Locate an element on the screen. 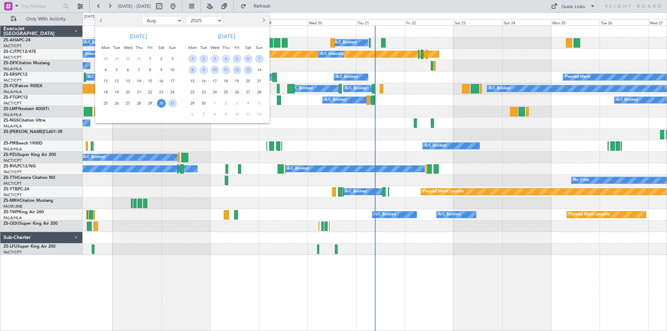 Image resolution: width=667 pixels, height=331 pixels. span: 17 is located at coordinates (215, 81).